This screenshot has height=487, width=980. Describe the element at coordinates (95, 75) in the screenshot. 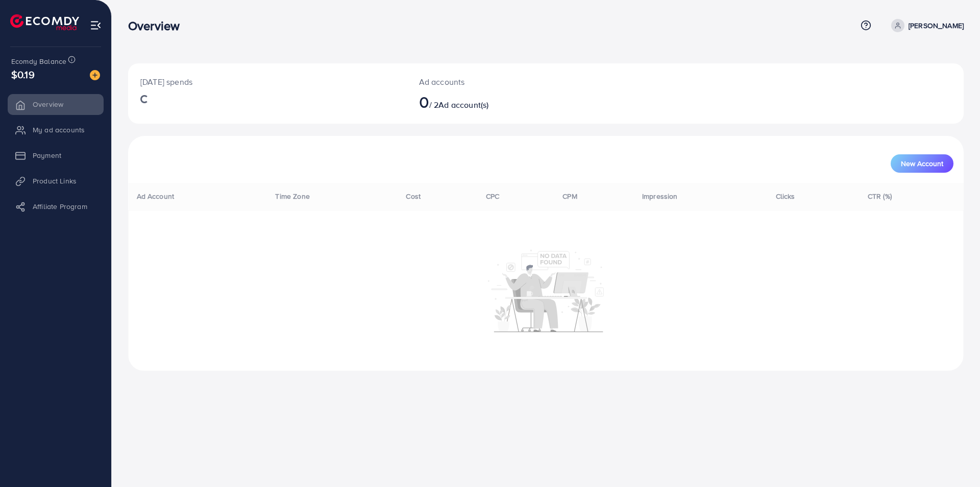

I see `img: image` at that location.